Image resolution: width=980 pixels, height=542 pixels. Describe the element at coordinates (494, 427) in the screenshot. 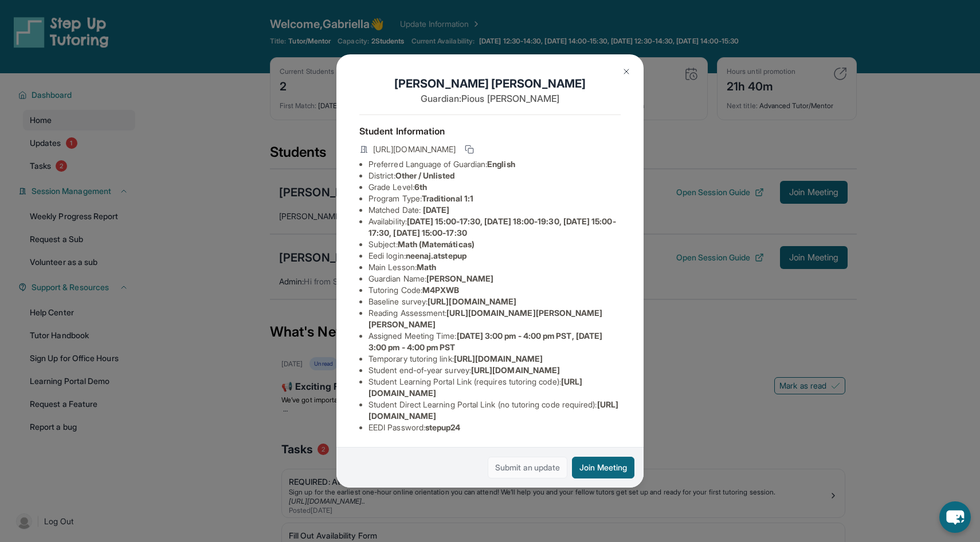

I see `li: EEDI Password :` at that location.